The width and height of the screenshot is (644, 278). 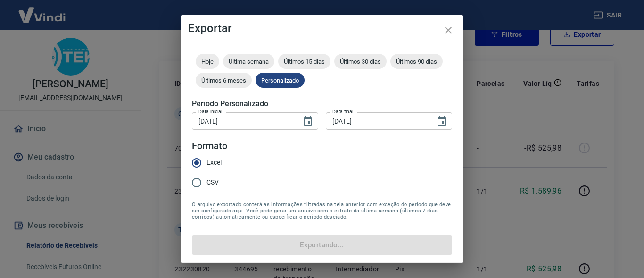 What do you see at coordinates (322, 38) in the screenshot?
I see `h5: Período` at bounding box center [322, 38].